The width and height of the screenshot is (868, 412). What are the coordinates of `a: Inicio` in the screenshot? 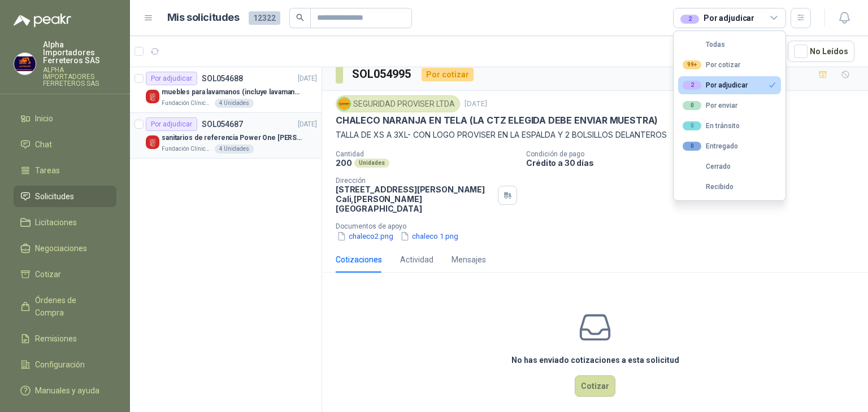 It's located at (65, 119).